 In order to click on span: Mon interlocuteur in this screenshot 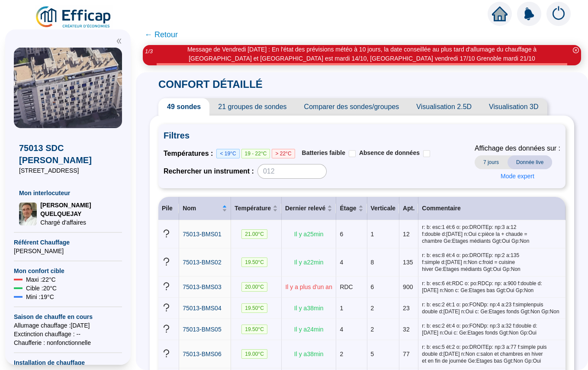, I will do `click(68, 193)`.